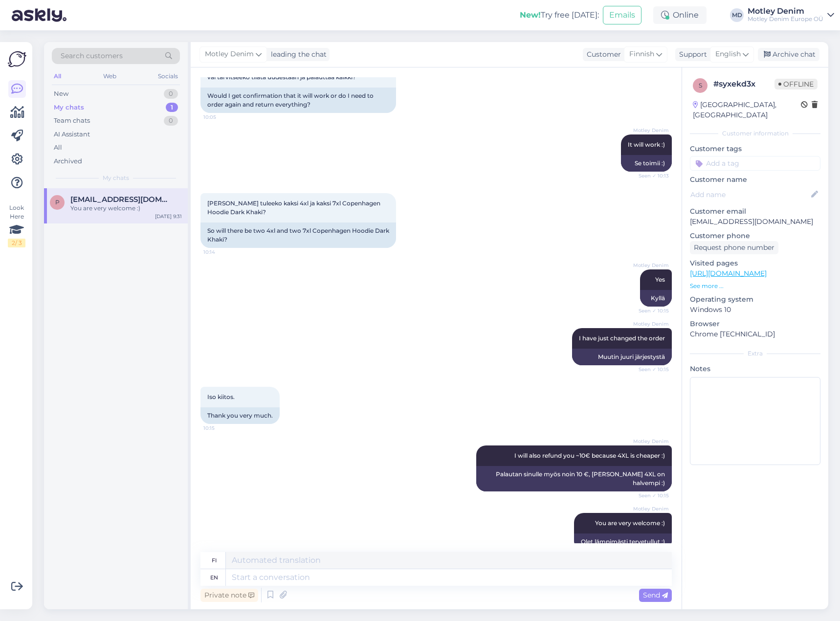 The image size is (840, 621). What do you see at coordinates (61, 94) in the screenshot?
I see `div: New` at bounding box center [61, 94].